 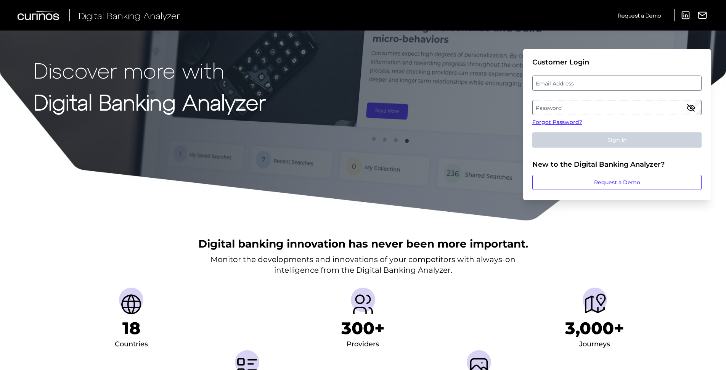 I want to click on h2: Digital banking innovation has never been more important., so click(x=363, y=244).